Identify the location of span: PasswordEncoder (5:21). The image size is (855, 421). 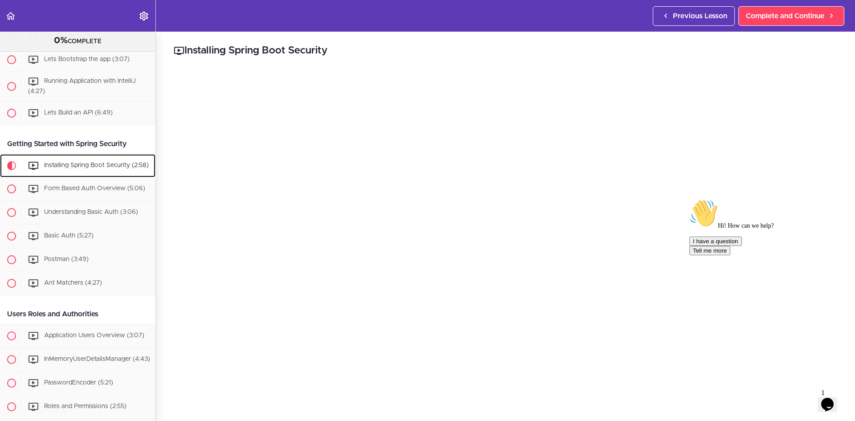
(78, 383).